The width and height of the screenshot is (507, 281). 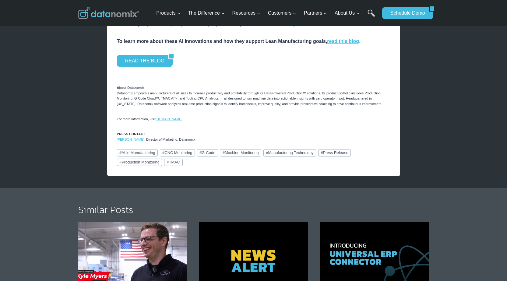 What do you see at coordinates (315, 13) in the screenshot?
I see `span: Partners` at bounding box center [315, 13].